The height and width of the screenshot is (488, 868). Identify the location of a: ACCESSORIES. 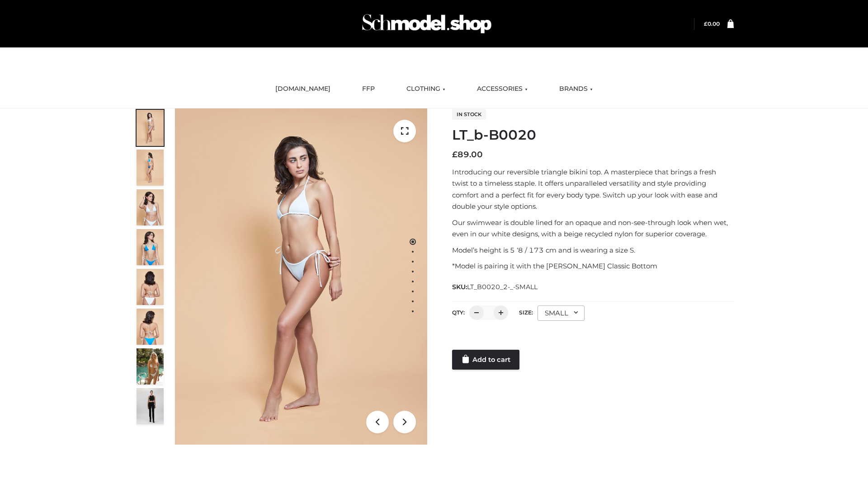
(502, 89).